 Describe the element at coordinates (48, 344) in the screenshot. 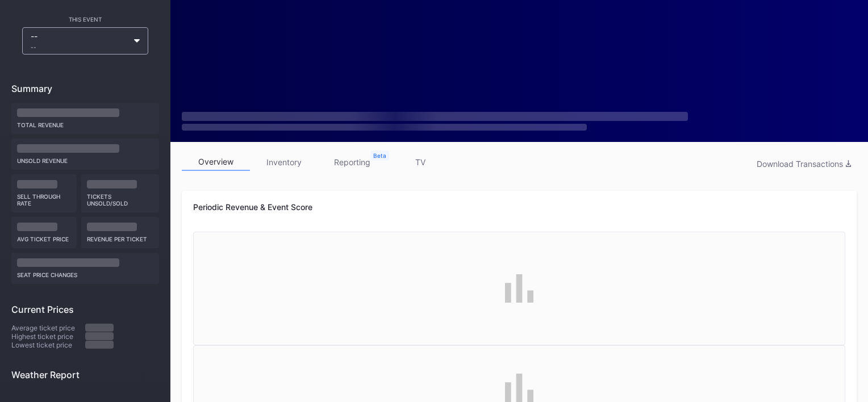

I see `div: Lowest ticket price` at that location.